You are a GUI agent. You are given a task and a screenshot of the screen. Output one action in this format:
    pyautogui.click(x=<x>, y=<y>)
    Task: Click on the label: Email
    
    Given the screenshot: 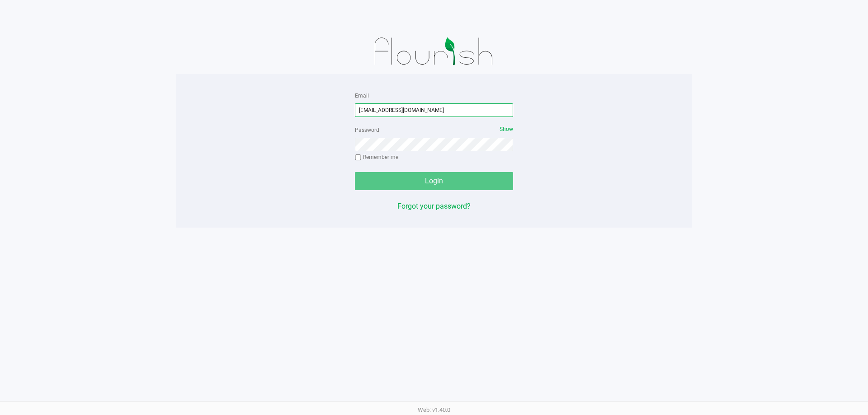 What is the action you would take?
    pyautogui.click(x=362, y=96)
    